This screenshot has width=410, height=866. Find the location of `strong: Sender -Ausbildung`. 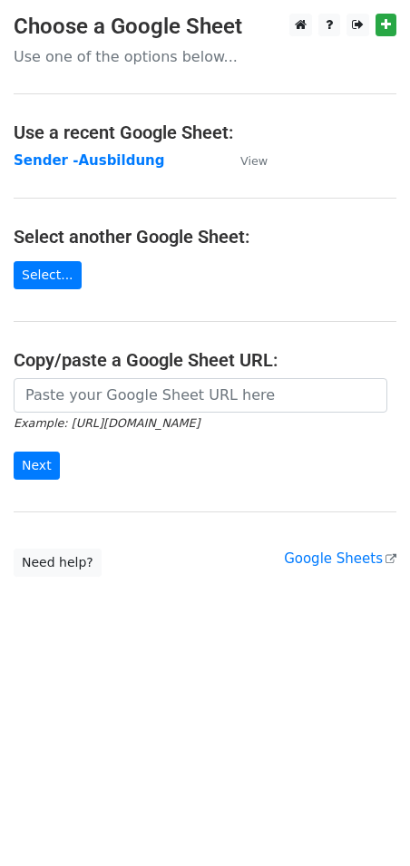

strong: Sender -Ausbildung is located at coordinates (89, 160).